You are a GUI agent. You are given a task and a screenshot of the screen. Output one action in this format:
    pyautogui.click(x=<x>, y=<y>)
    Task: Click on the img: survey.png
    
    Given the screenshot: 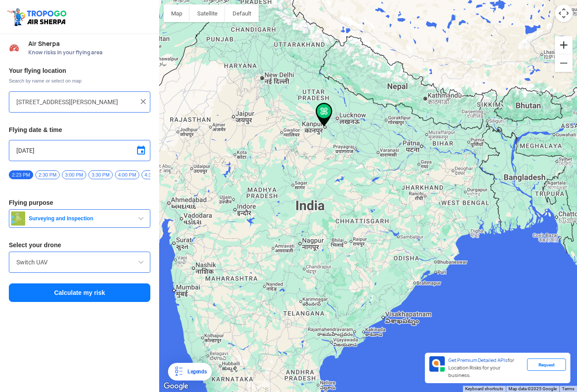 What is the action you would take?
    pyautogui.click(x=18, y=219)
    